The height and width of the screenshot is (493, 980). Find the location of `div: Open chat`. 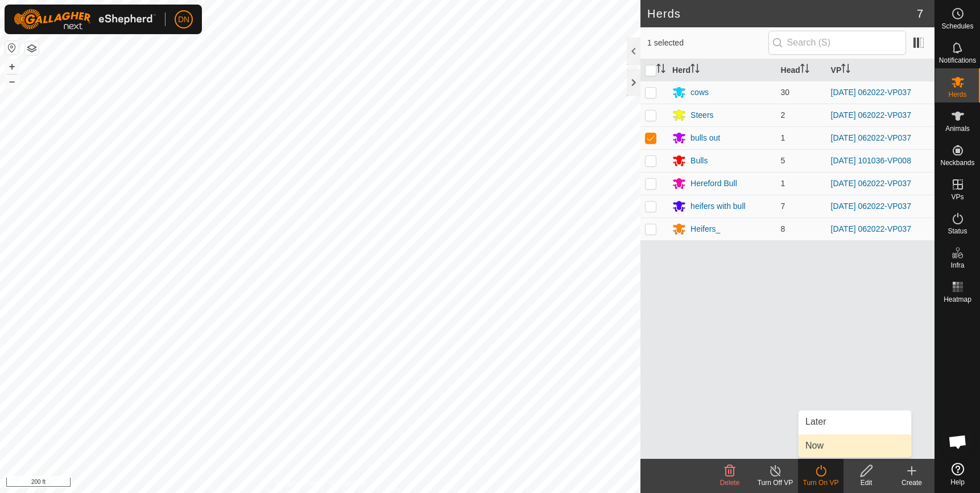

div: Open chat is located at coordinates (958, 442).